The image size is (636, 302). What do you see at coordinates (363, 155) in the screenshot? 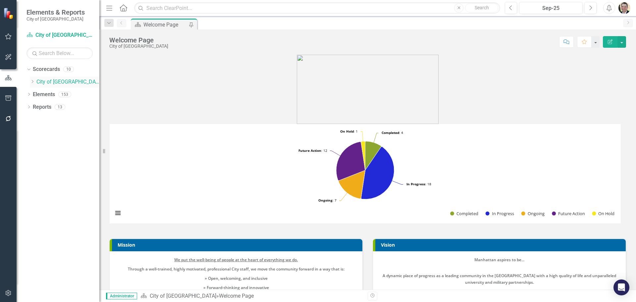
I see `path: On Hold, 1.` at bounding box center [363, 155].